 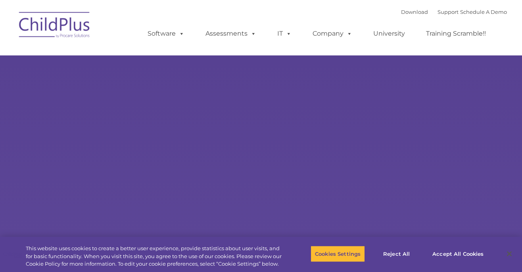 I want to click on a: IT, so click(x=284, y=34).